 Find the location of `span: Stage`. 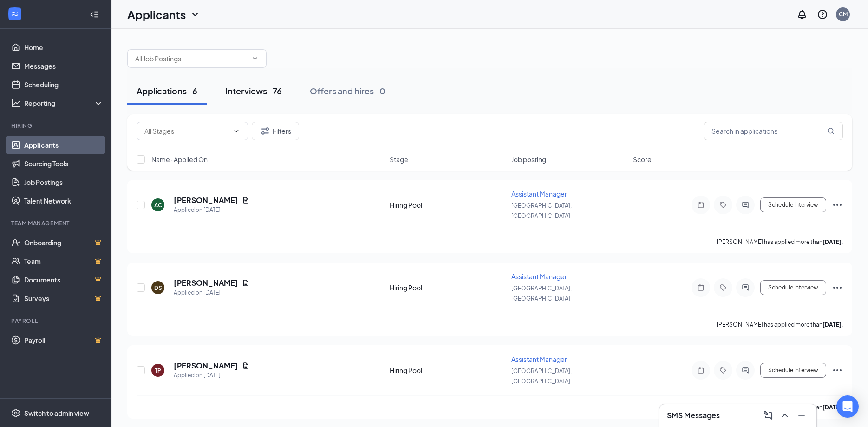

span: Stage is located at coordinates (399, 159).